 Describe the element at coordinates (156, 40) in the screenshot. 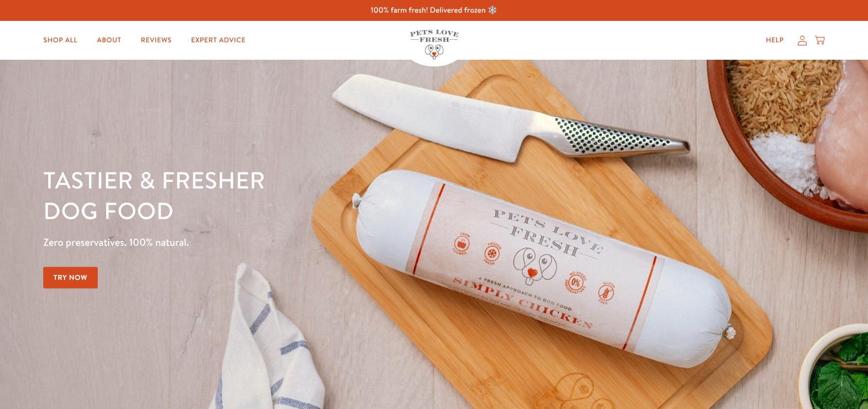

I see `a: Reviews` at that location.